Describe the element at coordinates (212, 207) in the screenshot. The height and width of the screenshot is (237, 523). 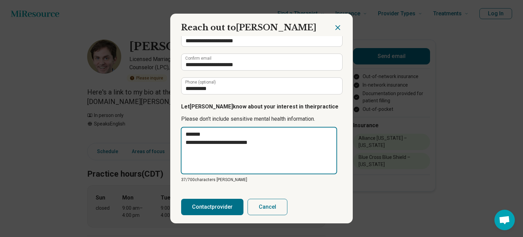
I see `button: Contactprovider` at that location.